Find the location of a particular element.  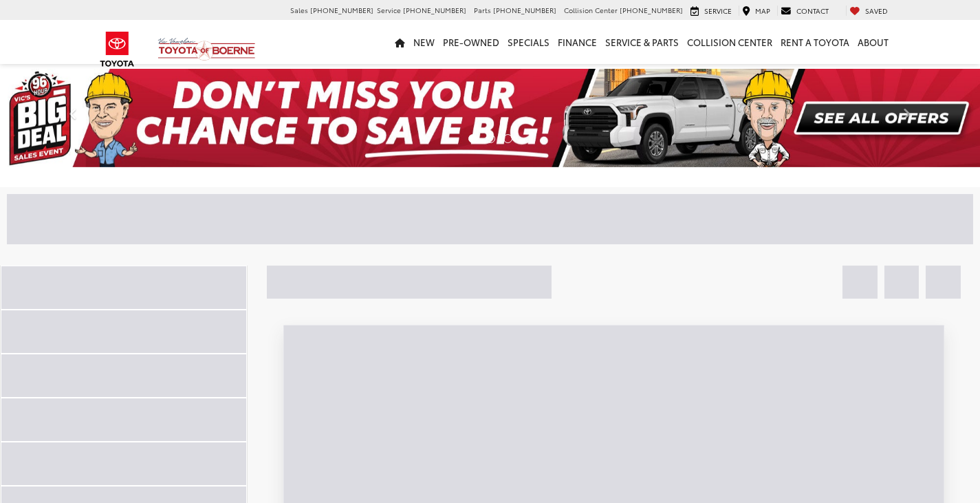

a: Service & Parts: Opens in a new tab is located at coordinates (642, 42).